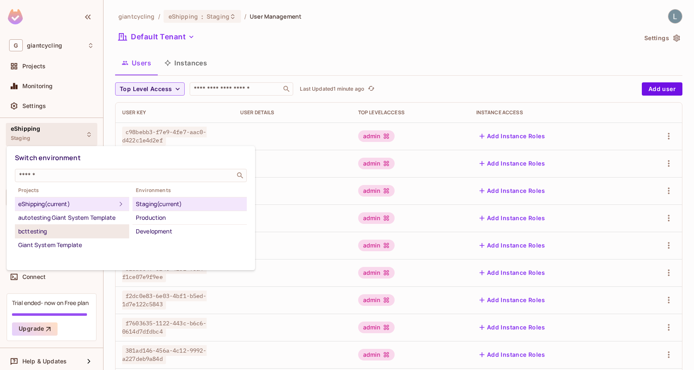  I want to click on div: eShipping (current), so click(67, 204).